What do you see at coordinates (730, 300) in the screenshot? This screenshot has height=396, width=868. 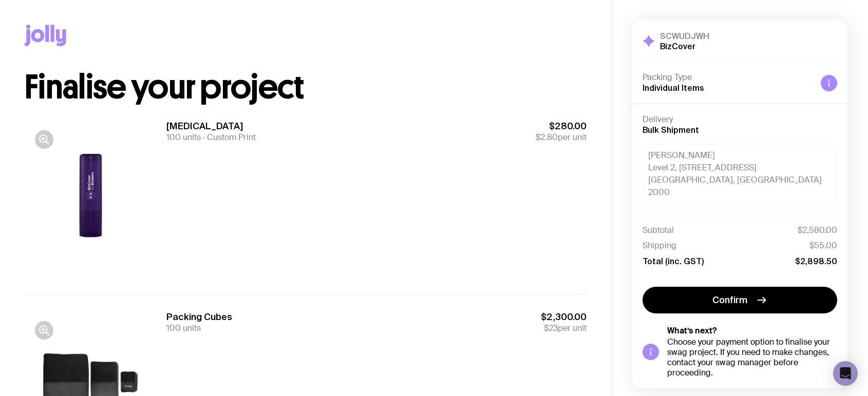 I see `span: Confirm` at bounding box center [730, 300].